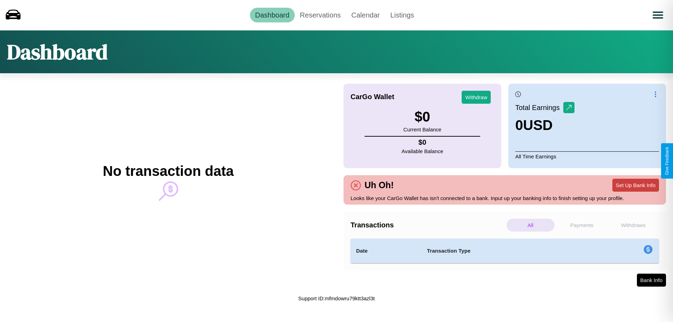  Describe the element at coordinates (422, 151) in the screenshot. I see `p: Available Balance` at that location.